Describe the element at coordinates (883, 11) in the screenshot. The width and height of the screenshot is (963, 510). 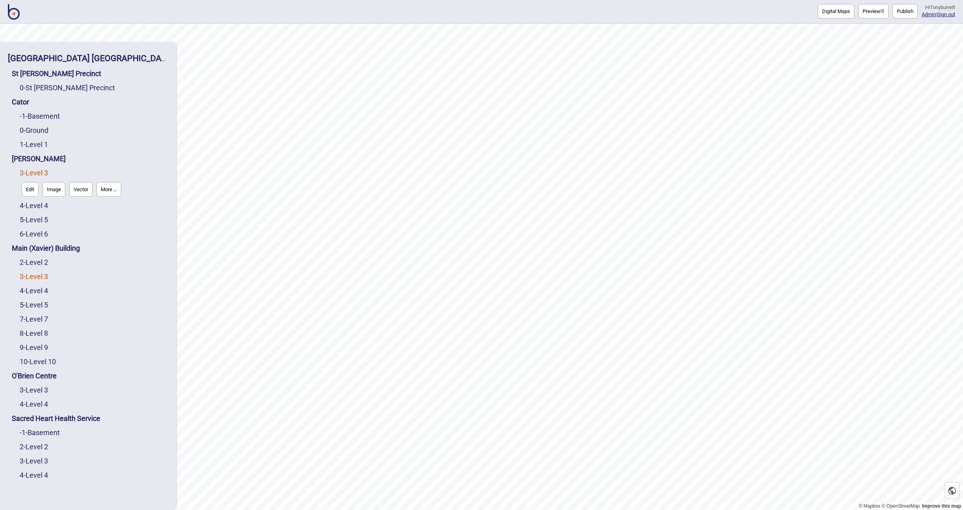
I see `img: preview` at that location.